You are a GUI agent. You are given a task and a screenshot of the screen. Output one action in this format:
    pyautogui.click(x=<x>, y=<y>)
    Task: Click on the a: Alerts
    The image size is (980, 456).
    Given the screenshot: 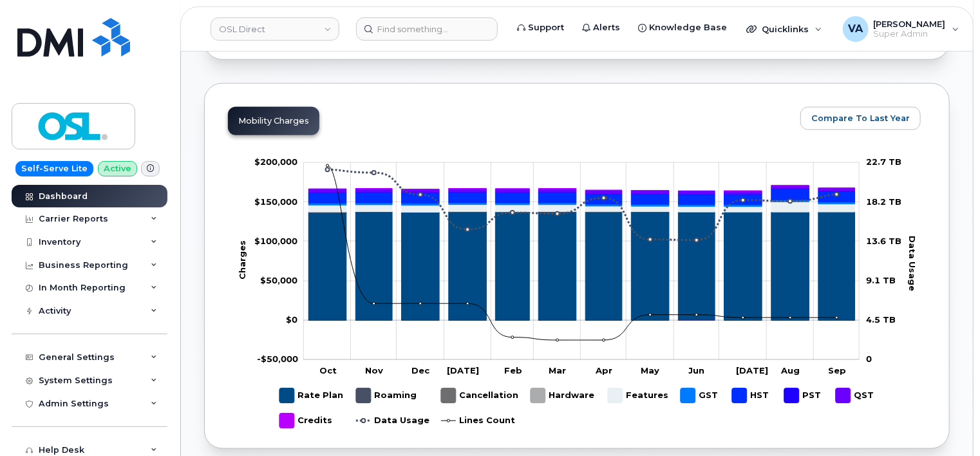 What is the action you would take?
    pyautogui.click(x=601, y=28)
    